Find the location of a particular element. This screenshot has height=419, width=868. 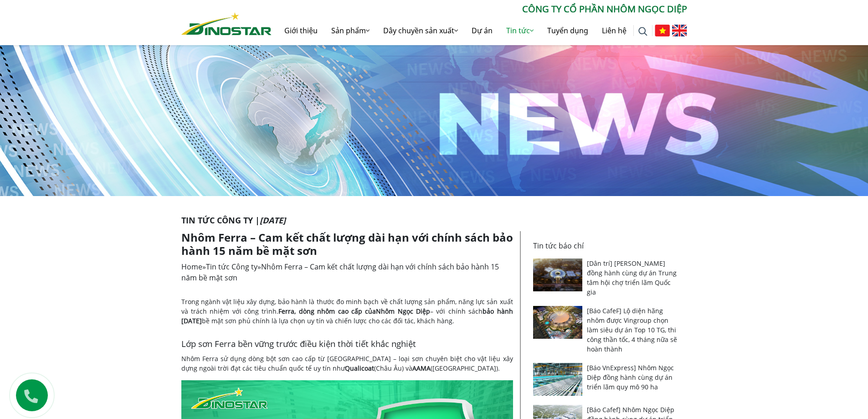

img: search is located at coordinates (643, 32).